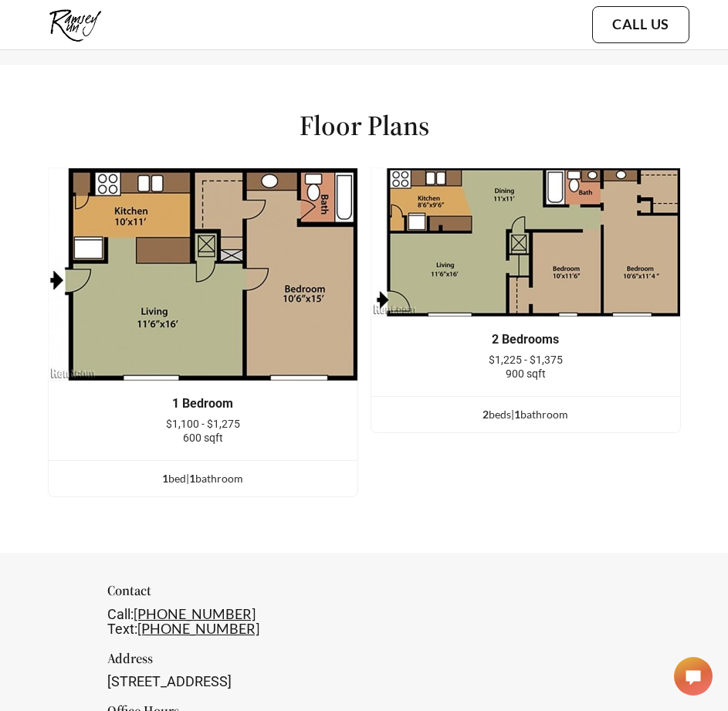 This screenshot has width=728, height=711. I want to click on span: $1,225 - $1,375, so click(526, 360).